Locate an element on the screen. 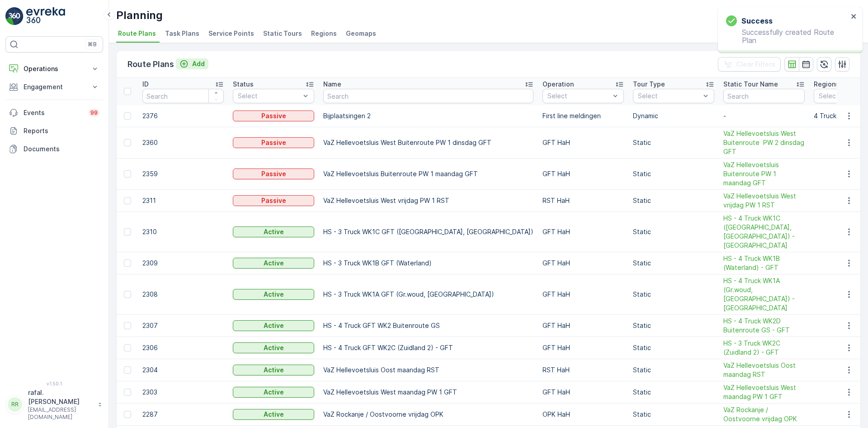 Image resolution: width=868 pixels, height=428 pixels. span: VaZ Rockanje / Oostvoorne vrijdag OPK is located at coordinates (764, 414).